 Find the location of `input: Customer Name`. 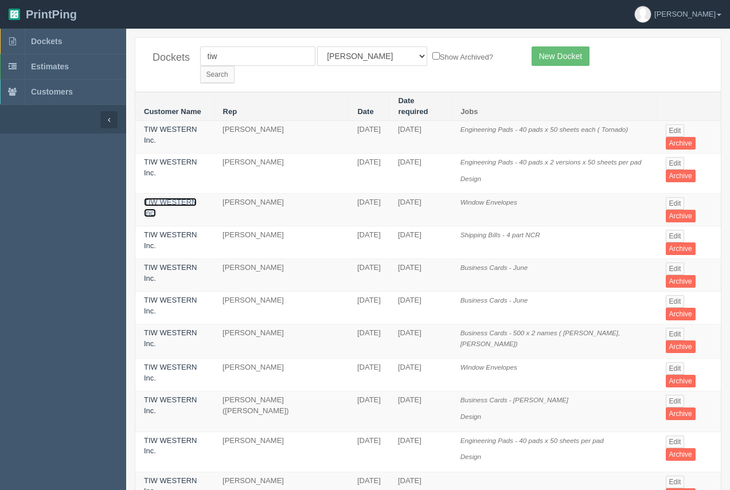

input: Customer Name is located at coordinates (257, 56).